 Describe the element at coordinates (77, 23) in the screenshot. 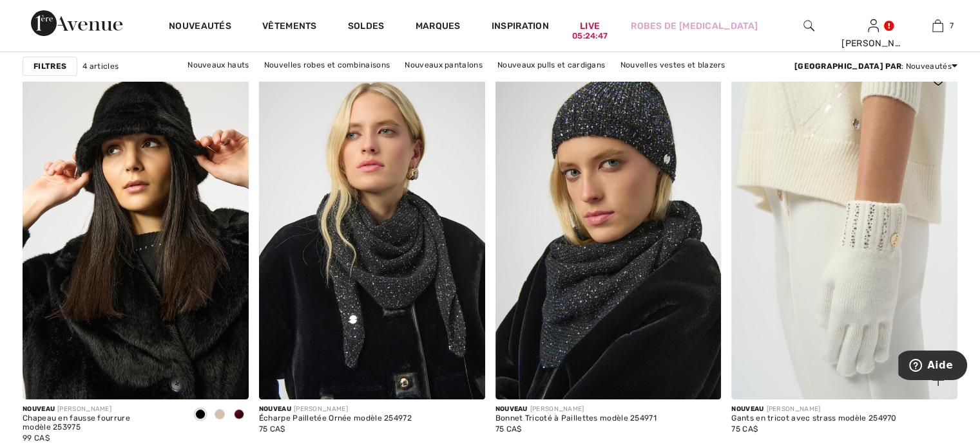

I see `a: 1ère Avenue` at that location.